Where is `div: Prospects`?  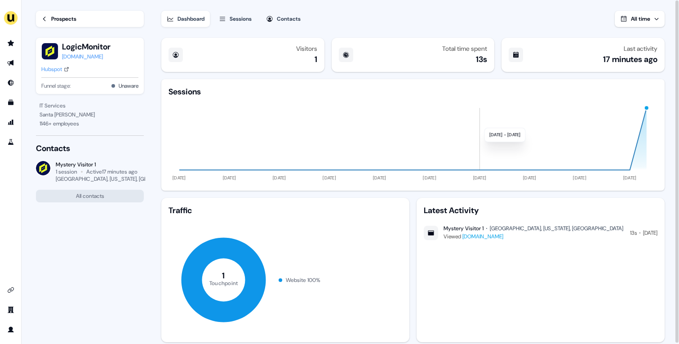
div: Prospects is located at coordinates (64, 19).